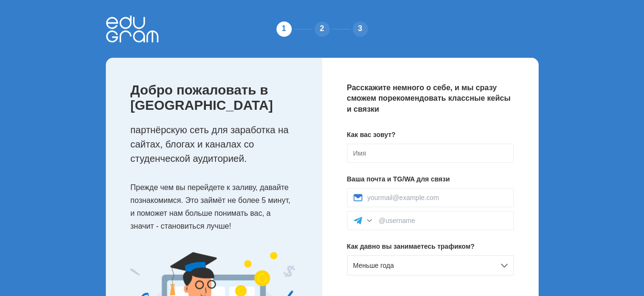  I want to click on p: Расскажите немного о себе, и мы сразу сможем порекомендовать классные кейсы и связки, so click(431, 98).